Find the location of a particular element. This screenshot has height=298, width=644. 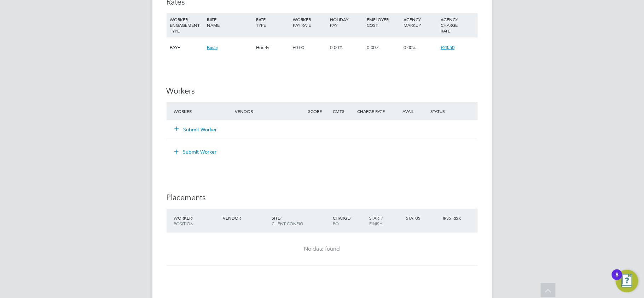

div: Cmts is located at coordinates (343, 111).